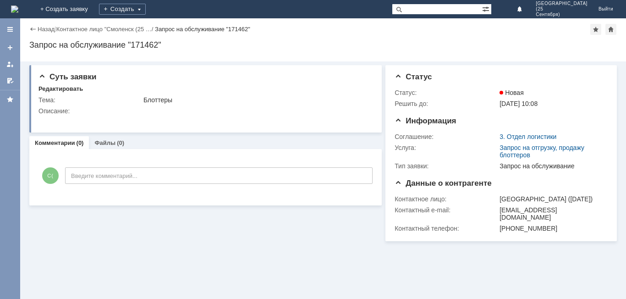 Image resolution: width=626 pixels, height=299 pixels. What do you see at coordinates (10, 81) in the screenshot?
I see `a: Мои согласования` at bounding box center [10, 81].